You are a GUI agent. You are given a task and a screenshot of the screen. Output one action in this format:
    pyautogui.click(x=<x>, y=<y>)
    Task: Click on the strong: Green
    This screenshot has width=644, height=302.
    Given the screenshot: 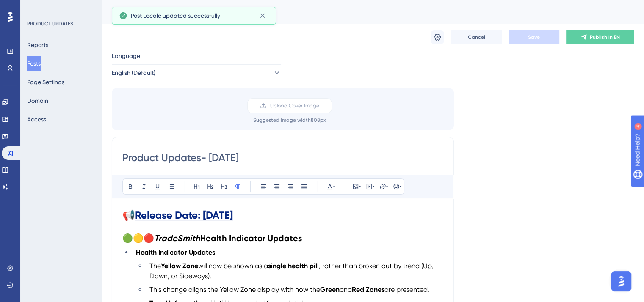 What is the action you would take?
    pyautogui.click(x=330, y=289)
    